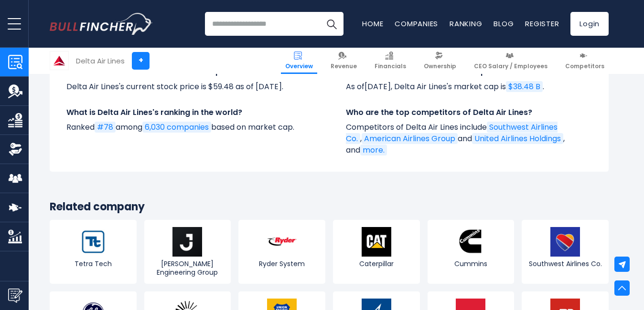  What do you see at coordinates (101, 61) in the screenshot?
I see `div: Delta Air Lines` at bounding box center [101, 61].